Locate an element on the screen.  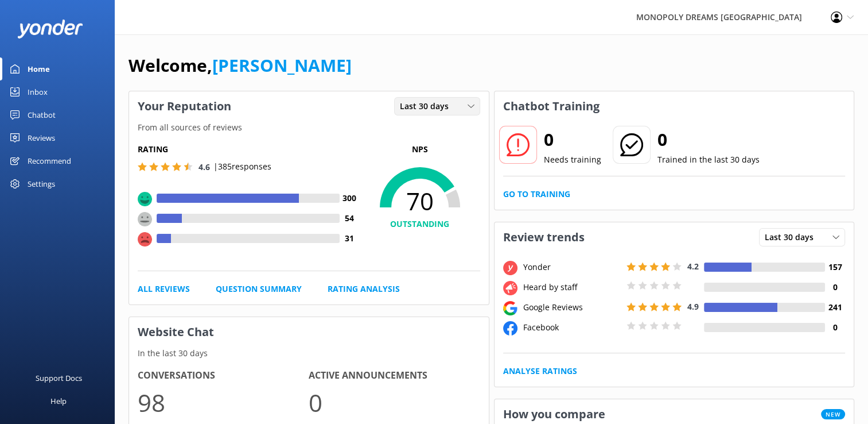
h4: Conversations is located at coordinates (223, 376).